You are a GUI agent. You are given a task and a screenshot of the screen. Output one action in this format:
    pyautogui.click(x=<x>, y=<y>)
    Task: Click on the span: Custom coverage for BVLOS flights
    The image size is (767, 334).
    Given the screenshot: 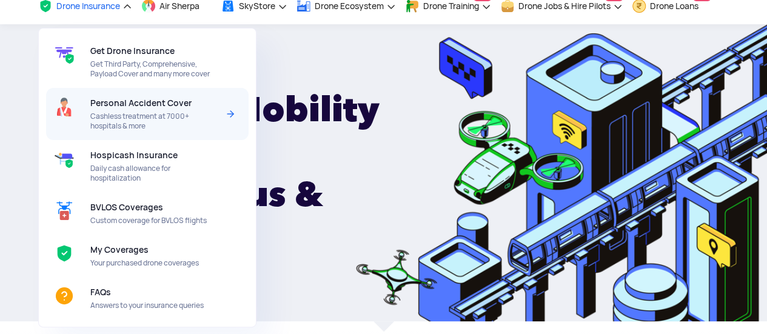 What is the action you would take?
    pyautogui.click(x=154, y=221)
    